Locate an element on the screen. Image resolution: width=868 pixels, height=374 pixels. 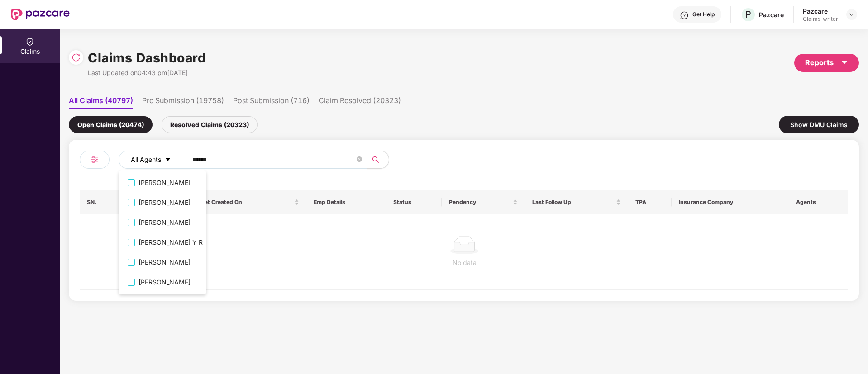
li: All Claims (40797) is located at coordinates (101, 102).